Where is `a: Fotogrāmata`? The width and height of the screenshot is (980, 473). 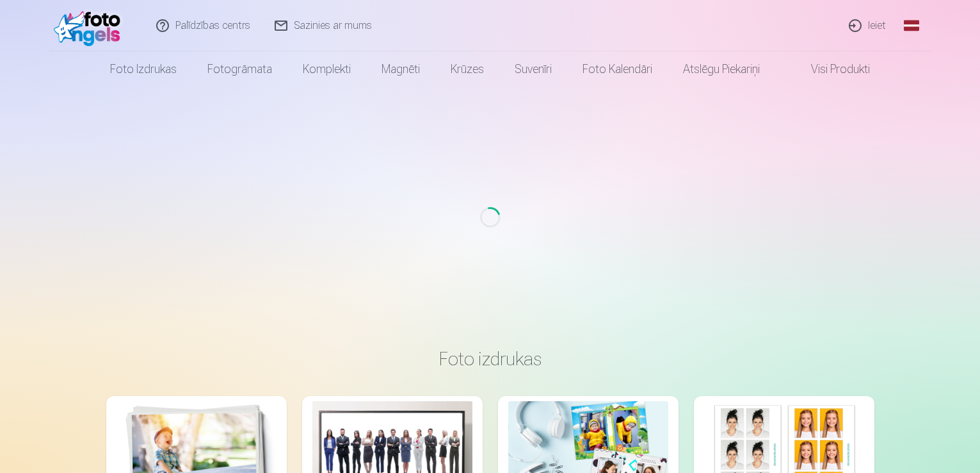 a: Fotogrāmata is located at coordinates (239, 69).